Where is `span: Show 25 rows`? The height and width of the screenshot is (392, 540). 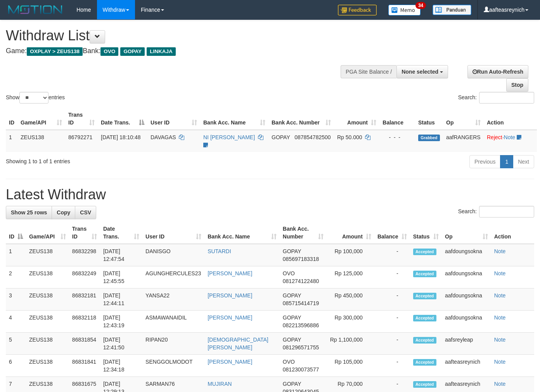 span: Show 25 rows is located at coordinates (29, 212).